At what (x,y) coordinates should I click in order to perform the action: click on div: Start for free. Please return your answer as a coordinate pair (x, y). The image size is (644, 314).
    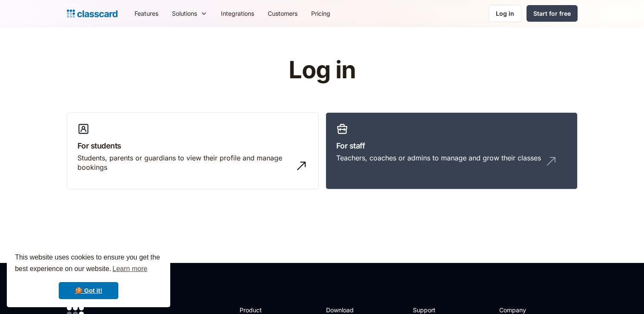
    Looking at the image, I should click on (552, 13).